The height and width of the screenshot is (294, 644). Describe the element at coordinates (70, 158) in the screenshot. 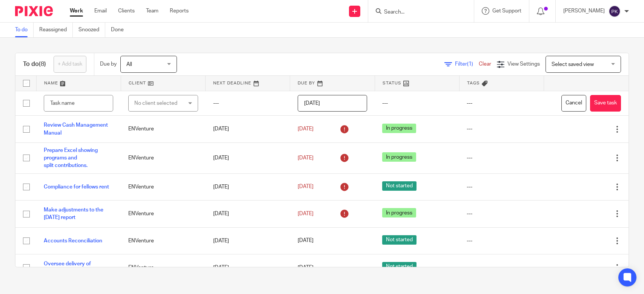

I see `a: Prepare Excel showing programs and split contributions.` at that location.